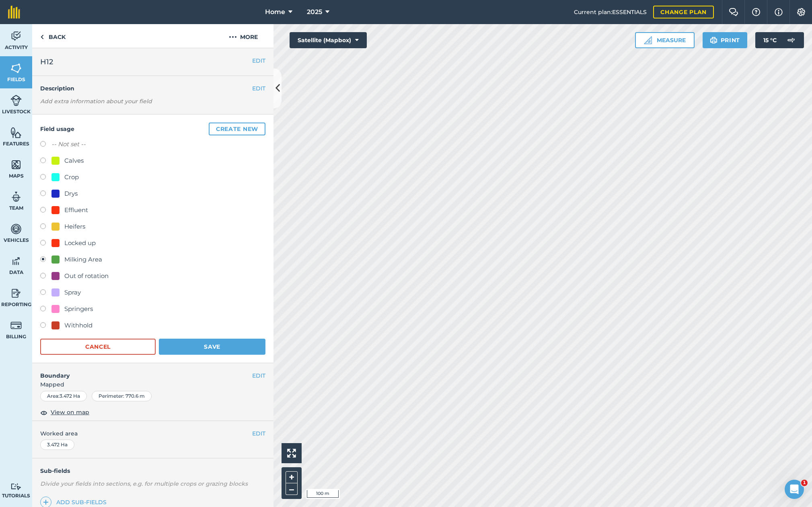  I want to click on div: Milking Area, so click(83, 260).